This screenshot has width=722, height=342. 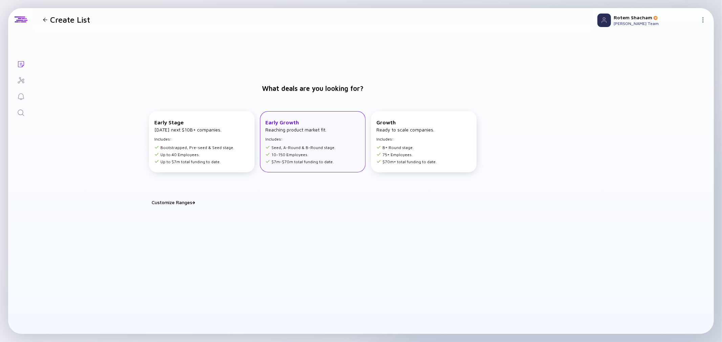 What do you see at coordinates (406, 155) in the screenshot?
I see `li: 75+ Employees.` at bounding box center [406, 155].